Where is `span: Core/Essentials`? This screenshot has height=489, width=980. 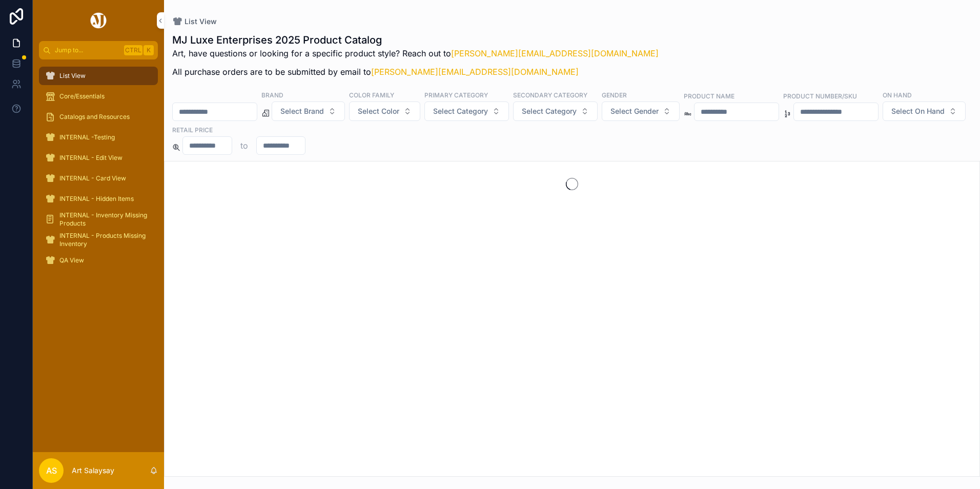
span: Core/Essentials is located at coordinates (82, 97).